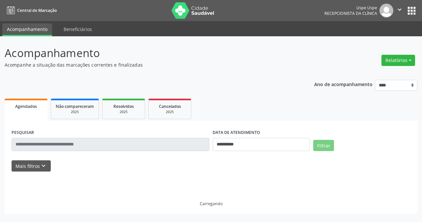 The image size is (422, 222). I want to click on span: Recepcionista da clínica, so click(351, 13).